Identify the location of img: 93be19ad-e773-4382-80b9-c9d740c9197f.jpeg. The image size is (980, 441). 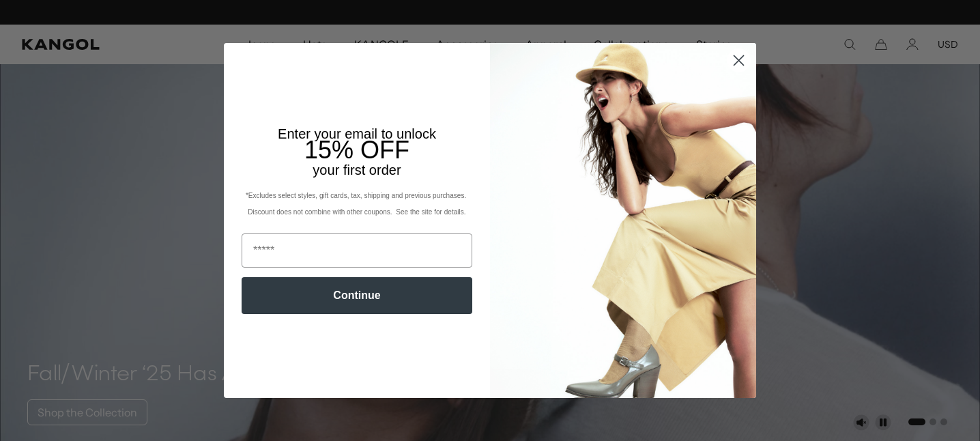
(623, 220).